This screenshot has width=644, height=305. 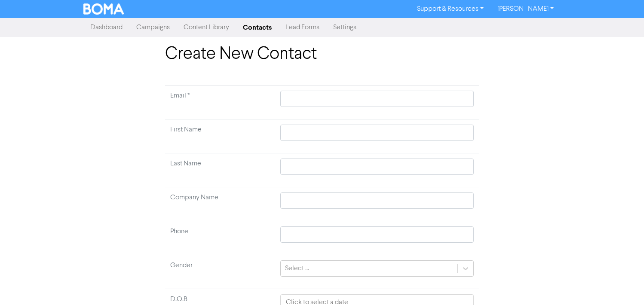 What do you see at coordinates (220, 238) in the screenshot?
I see `td: Phone` at bounding box center [220, 238].